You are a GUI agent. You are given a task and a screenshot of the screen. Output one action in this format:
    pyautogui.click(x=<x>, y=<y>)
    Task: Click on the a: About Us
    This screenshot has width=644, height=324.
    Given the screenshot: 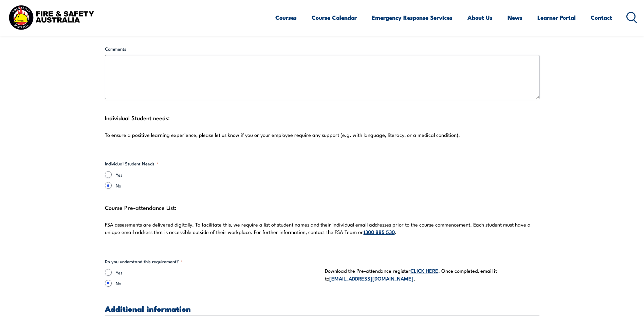 What is the action you would take?
    pyautogui.click(x=480, y=17)
    